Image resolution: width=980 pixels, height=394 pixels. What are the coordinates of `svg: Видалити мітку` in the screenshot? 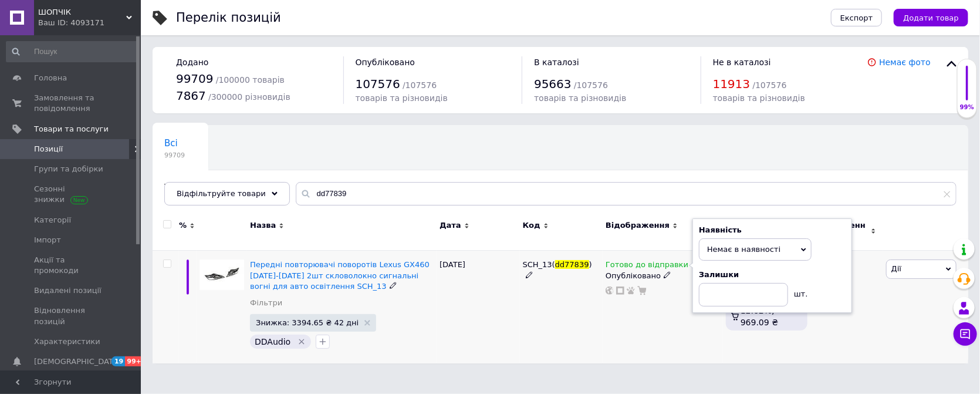 It's located at (302, 342).